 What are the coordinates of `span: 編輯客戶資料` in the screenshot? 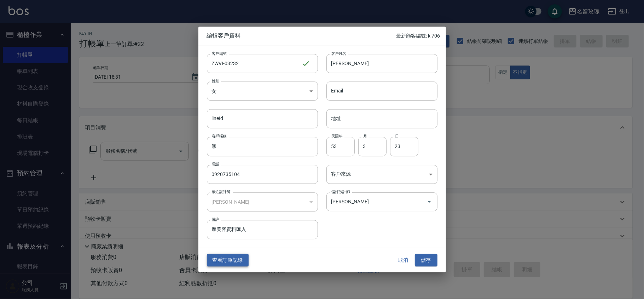 It's located at (302, 36).